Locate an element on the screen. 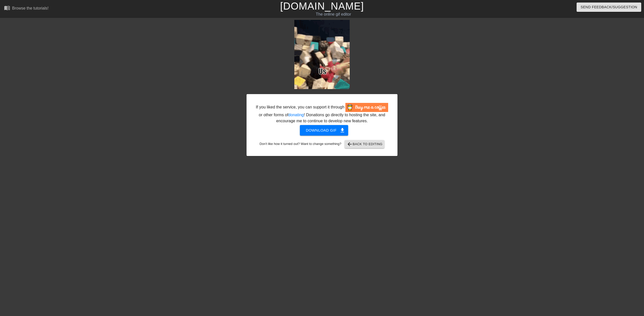 The height and width of the screenshot is (316, 644). a: donating is located at coordinates (296, 115).